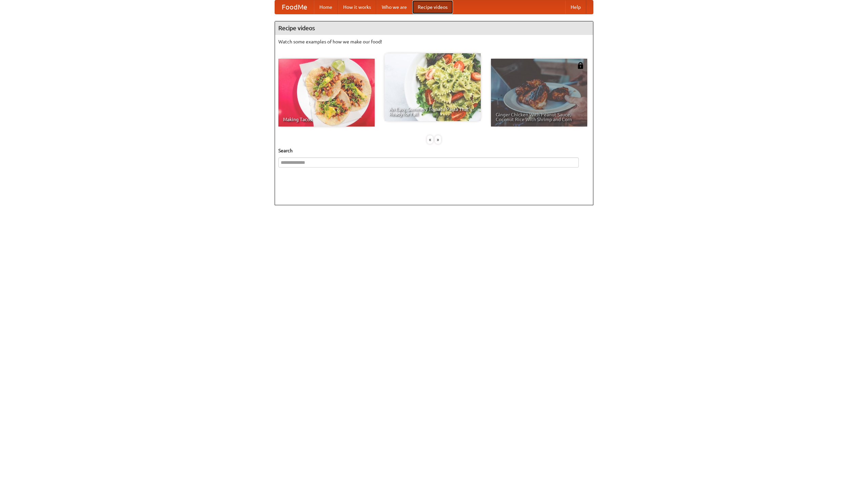 The image size is (868, 480). What do you see at coordinates (433, 7) in the screenshot?
I see `a: Recipe videos` at bounding box center [433, 7].